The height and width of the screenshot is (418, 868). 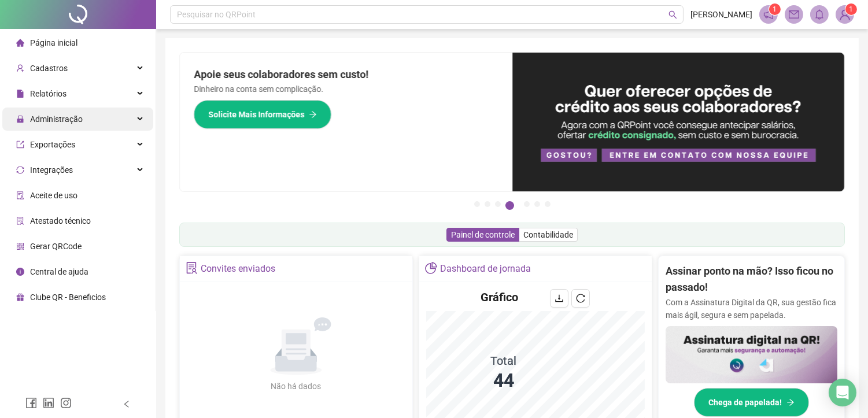 What do you see at coordinates (485, 269) in the screenshot?
I see `div: Dashboard de jornada` at bounding box center [485, 269].